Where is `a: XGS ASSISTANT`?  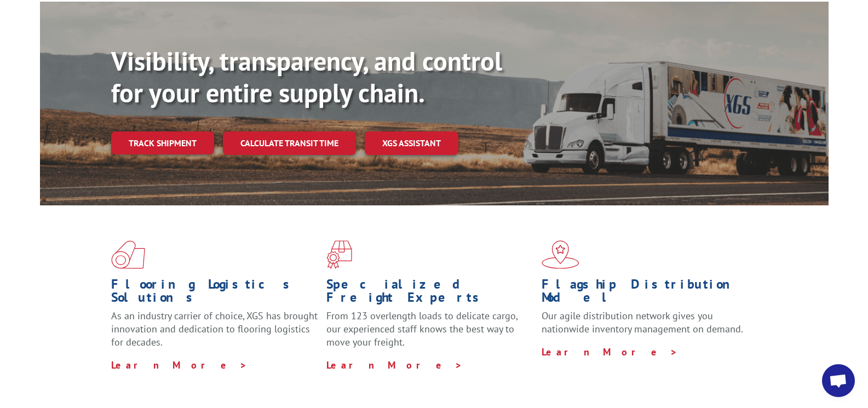 a: XGS ASSISTANT is located at coordinates (411, 143).